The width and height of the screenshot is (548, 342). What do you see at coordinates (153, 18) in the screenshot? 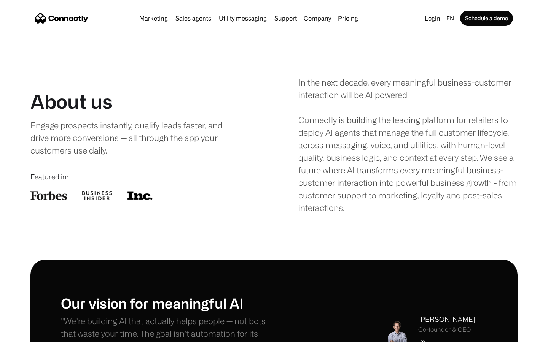
I see `a: Marketing` at bounding box center [153, 18].